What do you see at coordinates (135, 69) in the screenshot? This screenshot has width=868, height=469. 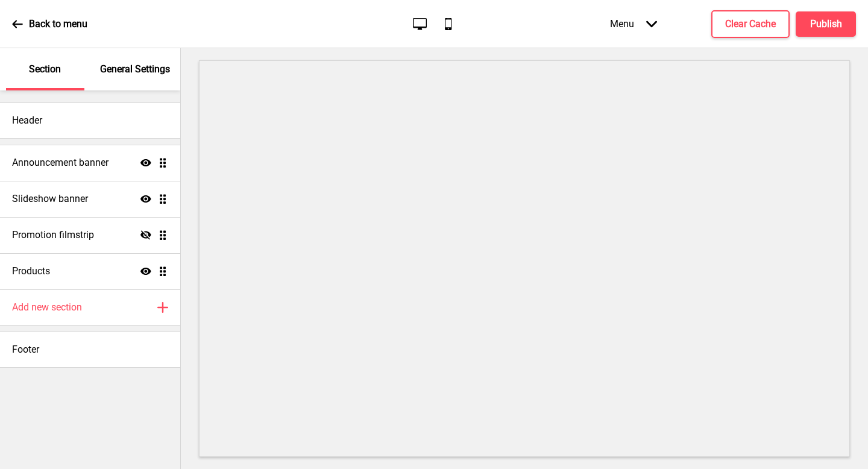 I see `p: General Settings` at bounding box center [135, 69].